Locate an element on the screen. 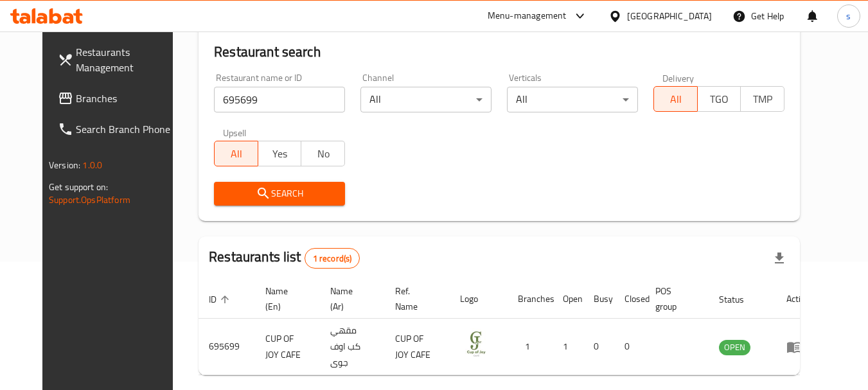 This screenshot has height=390, width=868. label: Delivery is located at coordinates (679, 77).